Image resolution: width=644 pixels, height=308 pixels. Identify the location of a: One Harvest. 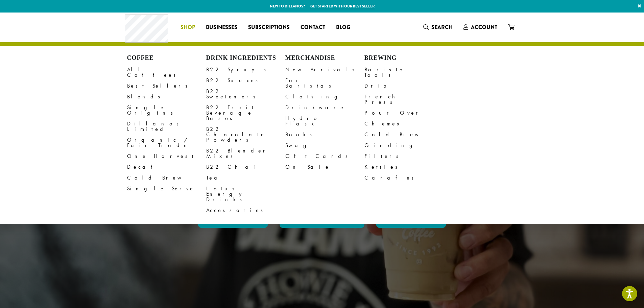
(166, 156).